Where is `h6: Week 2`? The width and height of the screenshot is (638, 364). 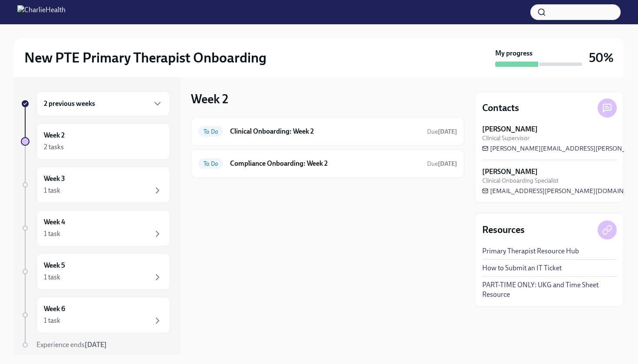
h6: Week 2 is located at coordinates (54, 135).